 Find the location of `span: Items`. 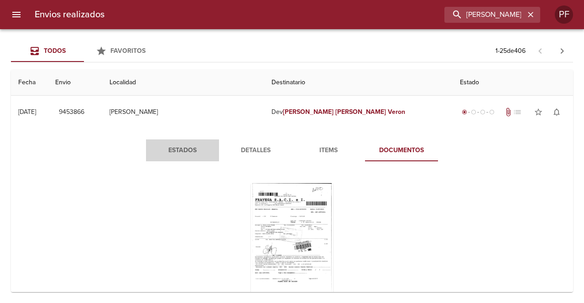

span: Items is located at coordinates (329, 151).